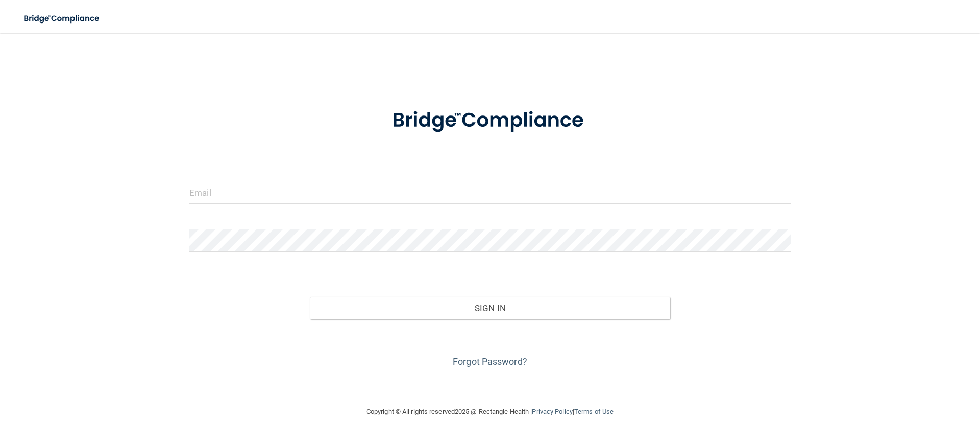 Image resolution: width=980 pixels, height=439 pixels. What do you see at coordinates (490, 192) in the screenshot?
I see `input: Email` at bounding box center [490, 192].